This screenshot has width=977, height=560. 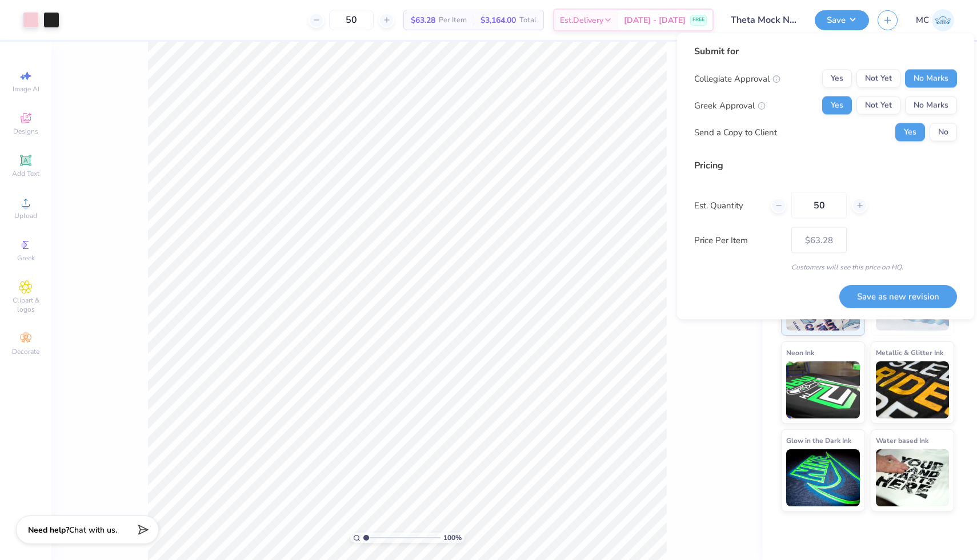 I want to click on span: Per Item, so click(x=453, y=20).